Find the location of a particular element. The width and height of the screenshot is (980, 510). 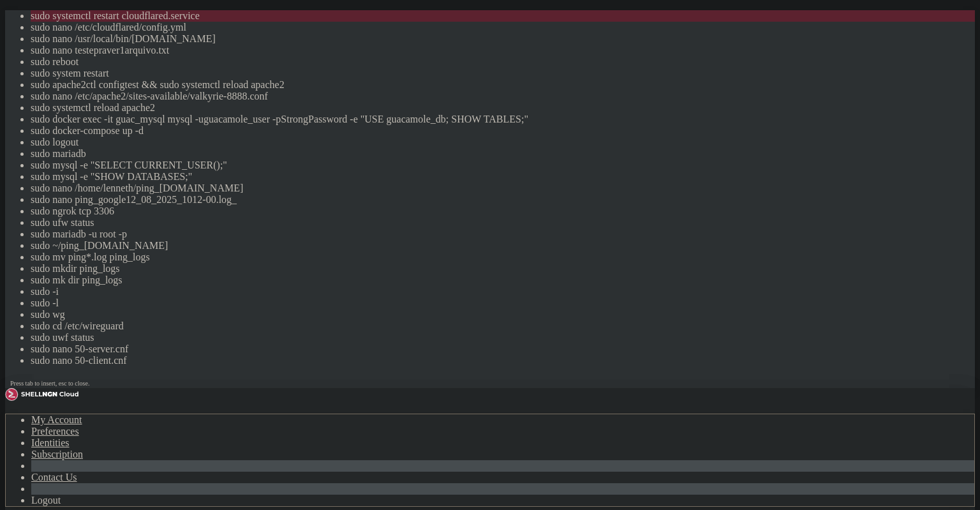

a: Contact Us is located at coordinates (55, 477).